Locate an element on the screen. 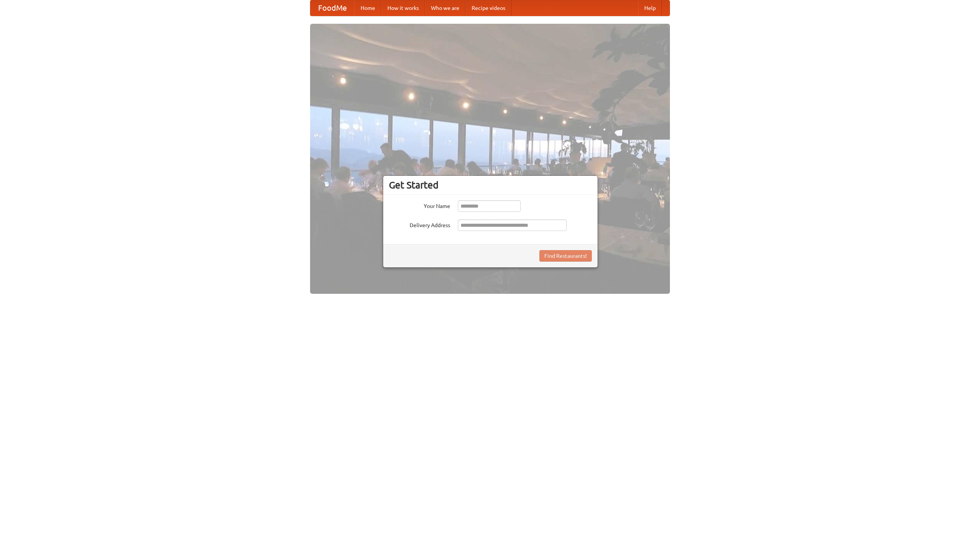 This screenshot has height=542, width=980. label: Your Name is located at coordinates (420, 205).